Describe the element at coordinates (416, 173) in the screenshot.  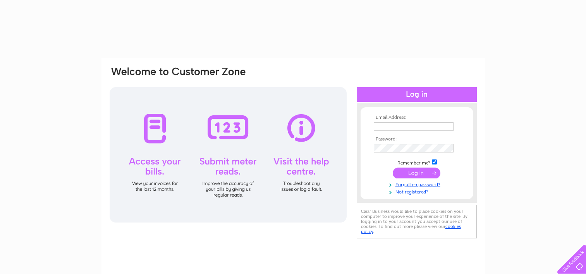
I see `input: Submit` at that location.